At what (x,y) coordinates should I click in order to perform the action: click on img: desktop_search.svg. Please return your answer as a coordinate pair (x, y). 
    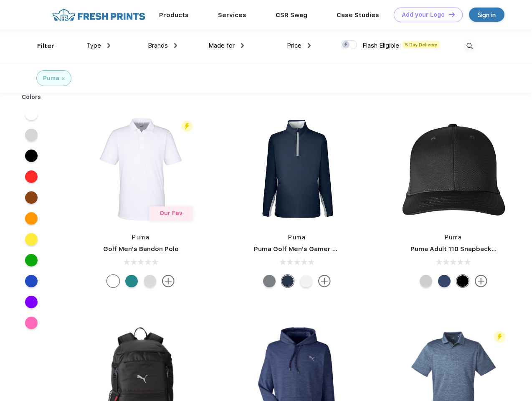
    Looking at the image, I should click on (470, 46).